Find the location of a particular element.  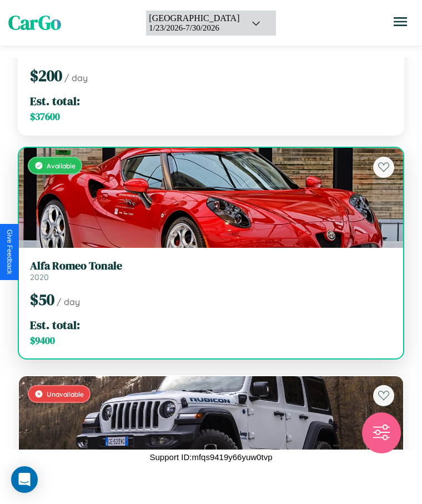

div: Open Intercom Messenger is located at coordinates (24, 480).